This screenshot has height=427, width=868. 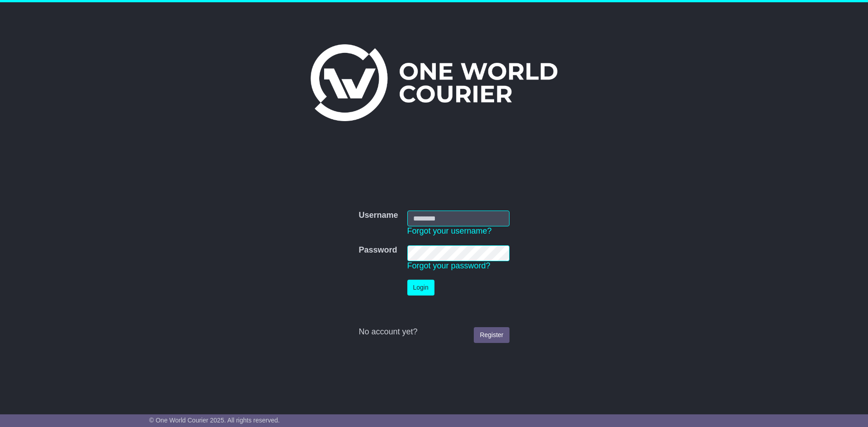 I want to click on button: Login, so click(x=420, y=288).